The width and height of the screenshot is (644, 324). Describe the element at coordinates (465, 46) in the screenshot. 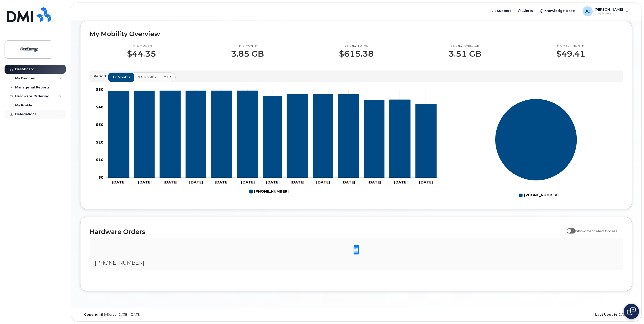

I see `p: Yearly average` at that location.